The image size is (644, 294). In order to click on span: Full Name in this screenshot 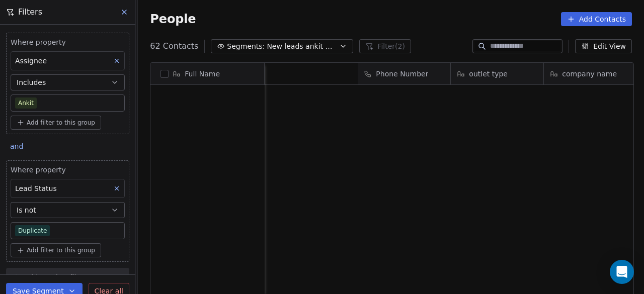, I will do `click(202, 74)`.